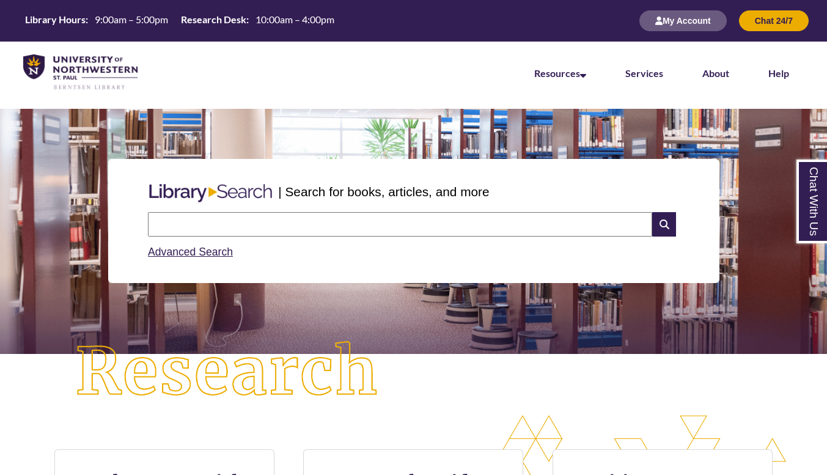 This screenshot has height=475, width=827. I want to click on a: My Account, so click(683, 20).